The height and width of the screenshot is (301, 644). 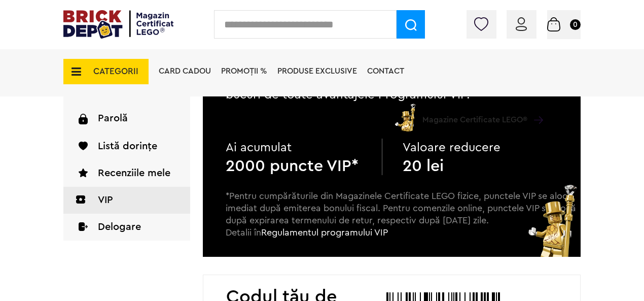 I want to click on a: Card Cadou, so click(x=185, y=71).